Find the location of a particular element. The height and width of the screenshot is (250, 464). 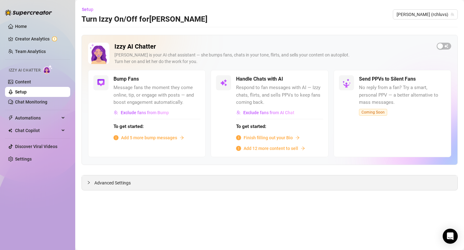

img: Izzy AI Chatter is located at coordinates (99, 53).